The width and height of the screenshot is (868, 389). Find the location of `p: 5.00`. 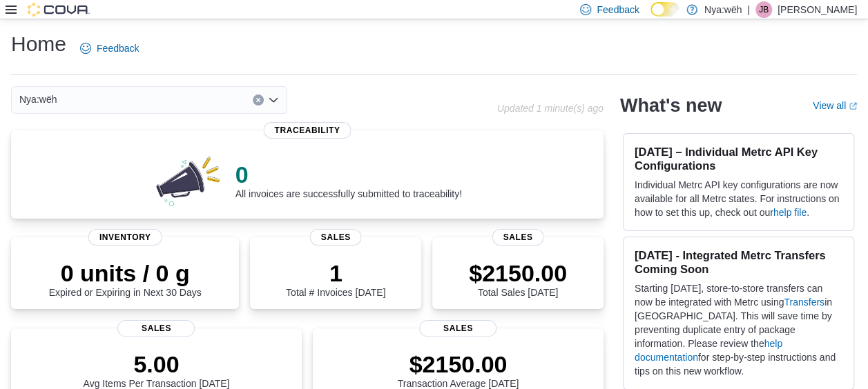

p: 5.00 is located at coordinates (157, 364).